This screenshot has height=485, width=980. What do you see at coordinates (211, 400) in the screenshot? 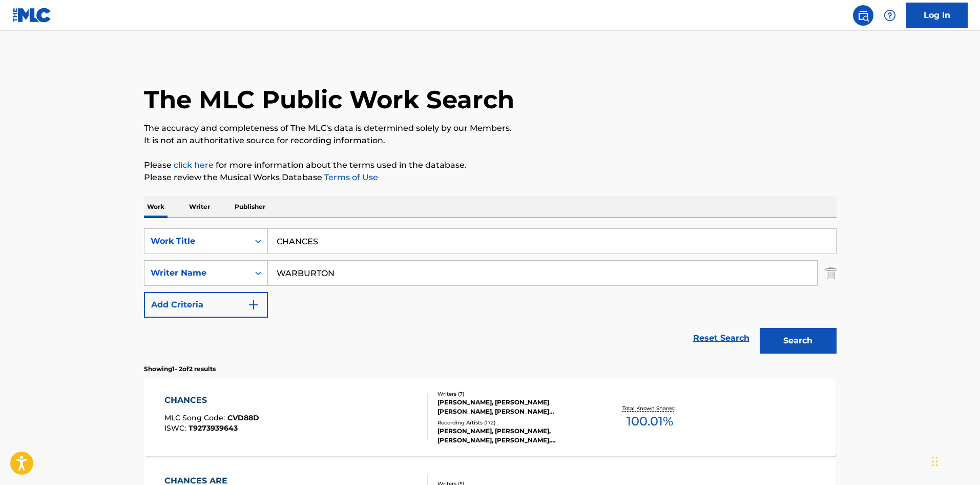
I see `div: CHANCES` at bounding box center [211, 400].